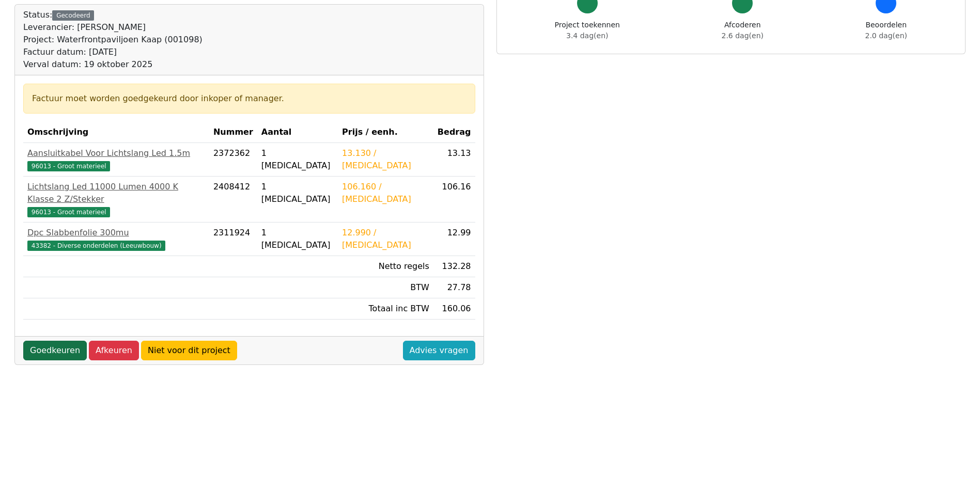 The width and height of the screenshot is (980, 477). What do you see at coordinates (189, 351) in the screenshot?
I see `a: Niet voor dit project` at bounding box center [189, 351].